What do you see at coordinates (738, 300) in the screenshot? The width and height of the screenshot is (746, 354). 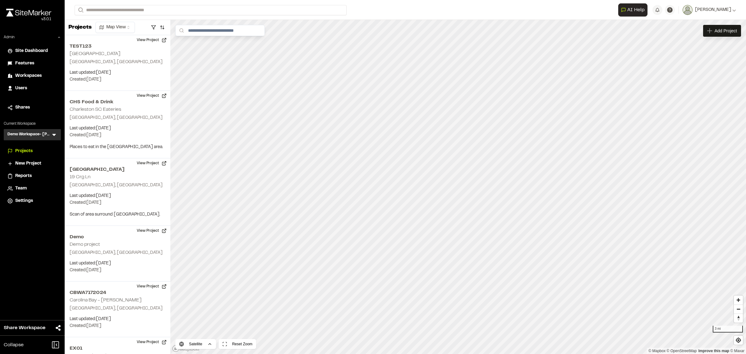 I see `span: Zoom in` at bounding box center [738, 300].